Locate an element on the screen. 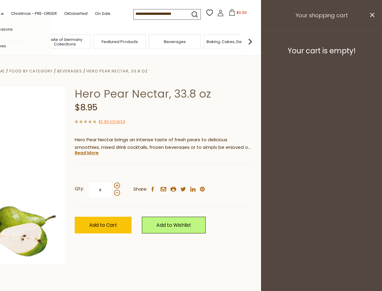  img: next arrow is located at coordinates (250, 41).